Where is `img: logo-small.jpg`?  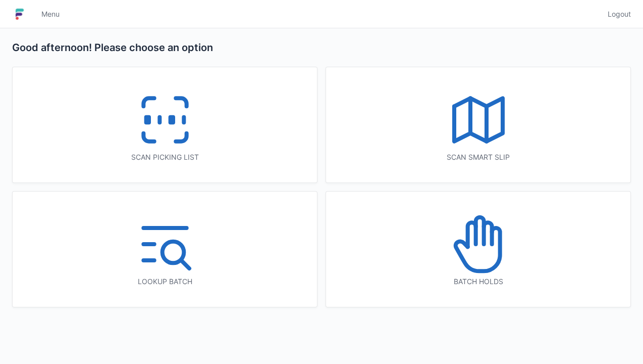 img: logo-small.jpg is located at coordinates (20, 14).